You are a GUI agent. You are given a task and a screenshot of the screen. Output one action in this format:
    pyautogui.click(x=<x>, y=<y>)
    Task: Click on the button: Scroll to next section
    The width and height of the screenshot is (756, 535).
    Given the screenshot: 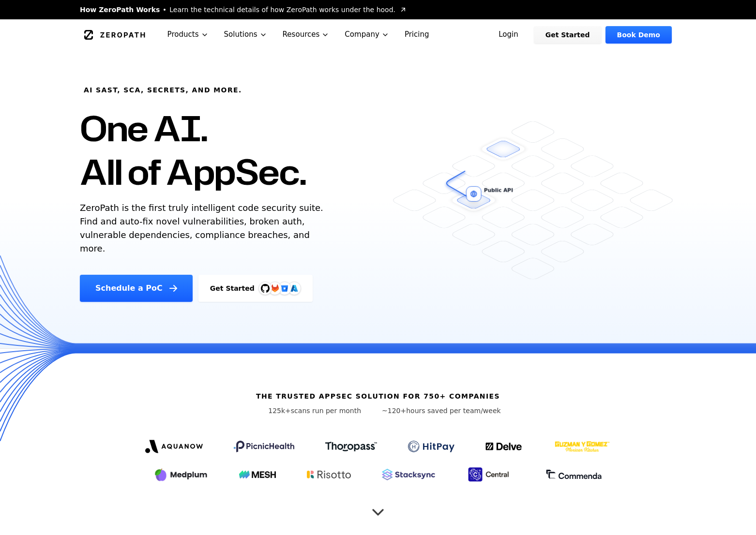 What is the action you would take?
    pyautogui.click(x=378, y=508)
    